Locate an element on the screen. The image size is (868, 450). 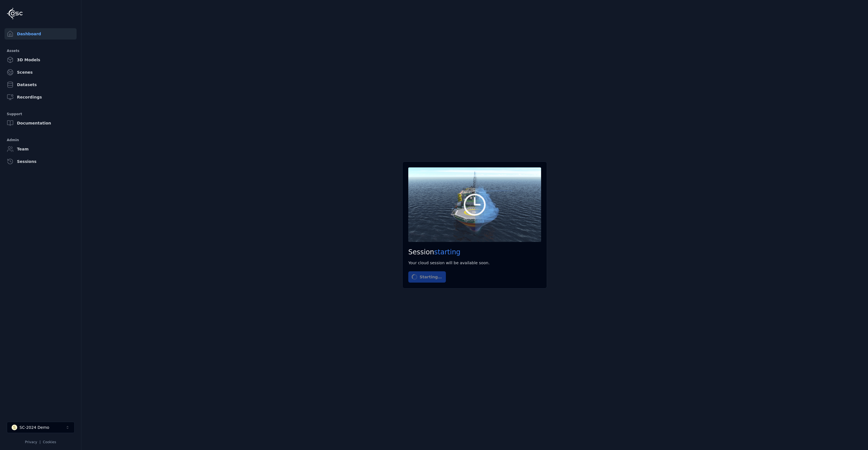
a: Datasets is located at coordinates (40, 85).